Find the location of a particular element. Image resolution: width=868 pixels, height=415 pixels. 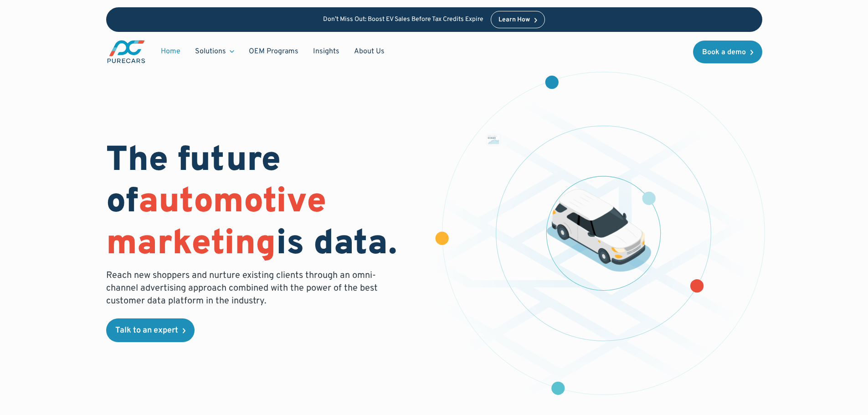

h1: The future of is data. is located at coordinates (265, 203).